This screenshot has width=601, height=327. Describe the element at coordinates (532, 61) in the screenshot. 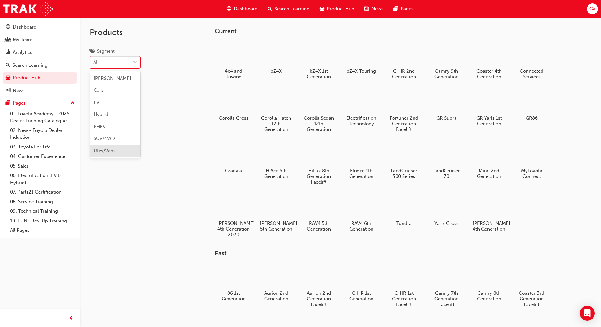

I see `a: Connected Services` at that location.